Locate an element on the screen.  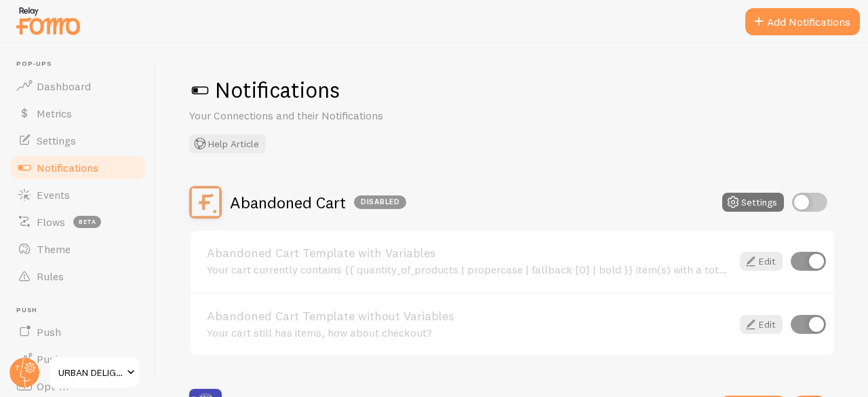
a: Flows beta is located at coordinates (78, 222).